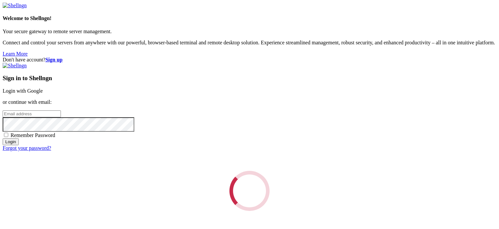 Image resolution: width=499 pixels, height=229 pixels. I want to click on a: Forgot your password?, so click(27, 148).